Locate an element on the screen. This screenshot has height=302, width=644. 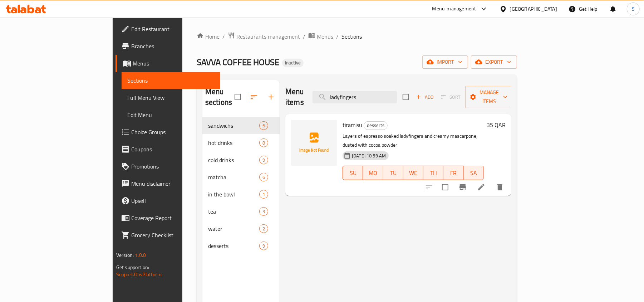
a: Branches is located at coordinates (167, 46).